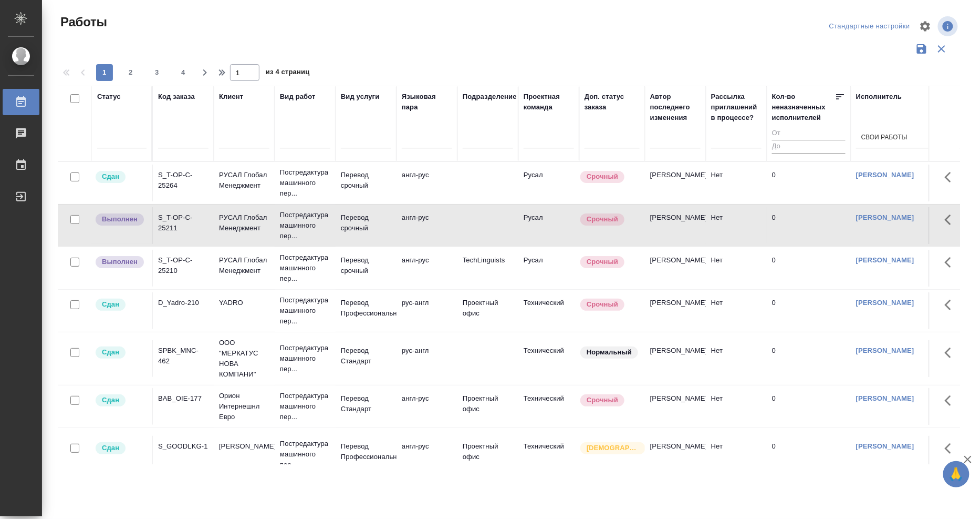 Image resolution: width=980 pixels, height=519 pixels. What do you see at coordinates (157, 73) in the screenshot?
I see `span: 3` at bounding box center [157, 73].